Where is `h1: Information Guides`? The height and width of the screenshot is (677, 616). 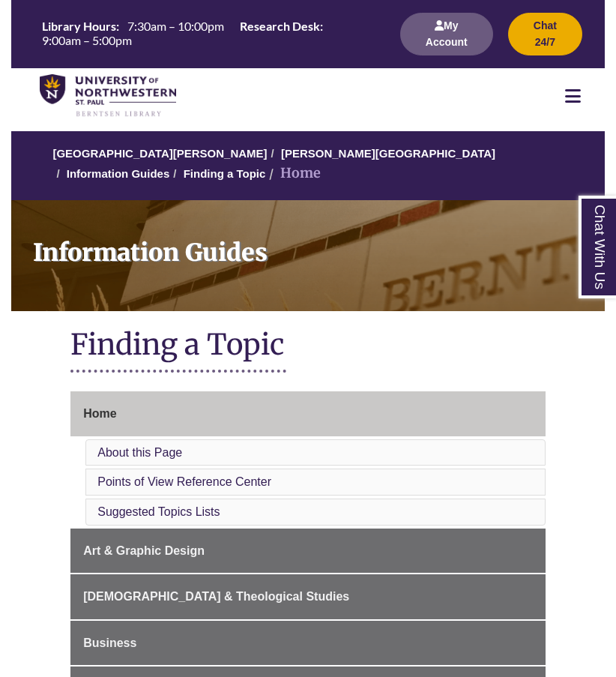 h1: Information Guides is located at coordinates (314, 246).